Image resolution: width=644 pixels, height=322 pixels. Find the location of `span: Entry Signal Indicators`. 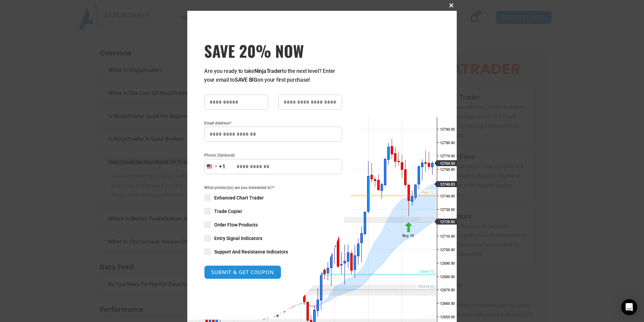

span: Entry Signal Indicators is located at coordinates (238, 238).